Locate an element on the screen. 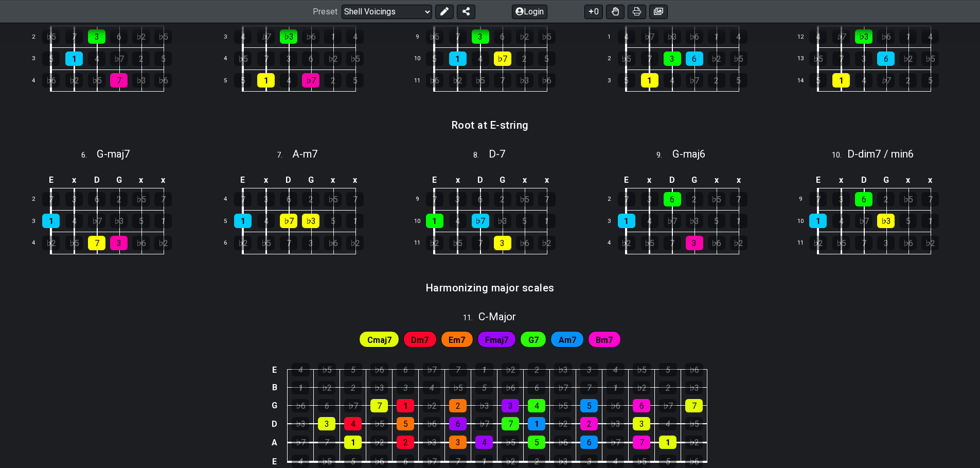 The image size is (980, 468). h3: Harmonizing major scales is located at coordinates (490, 288).